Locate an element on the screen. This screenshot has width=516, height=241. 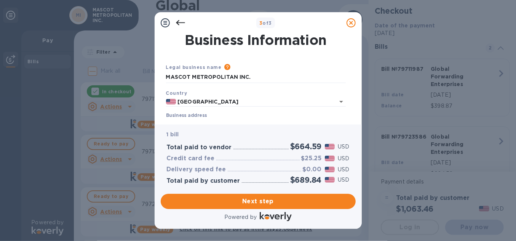
h3: $0.00 is located at coordinates (312, 170).